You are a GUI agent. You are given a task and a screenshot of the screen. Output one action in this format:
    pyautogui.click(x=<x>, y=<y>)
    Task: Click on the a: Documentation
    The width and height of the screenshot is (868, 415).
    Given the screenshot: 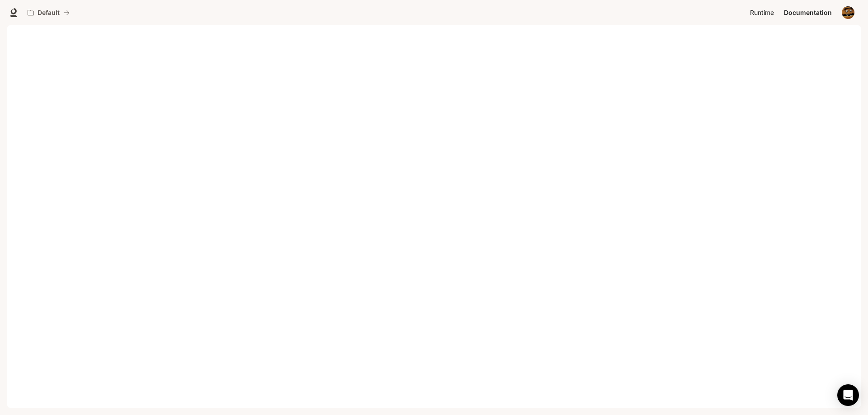 What is the action you would take?
    pyautogui.click(x=808, y=13)
    